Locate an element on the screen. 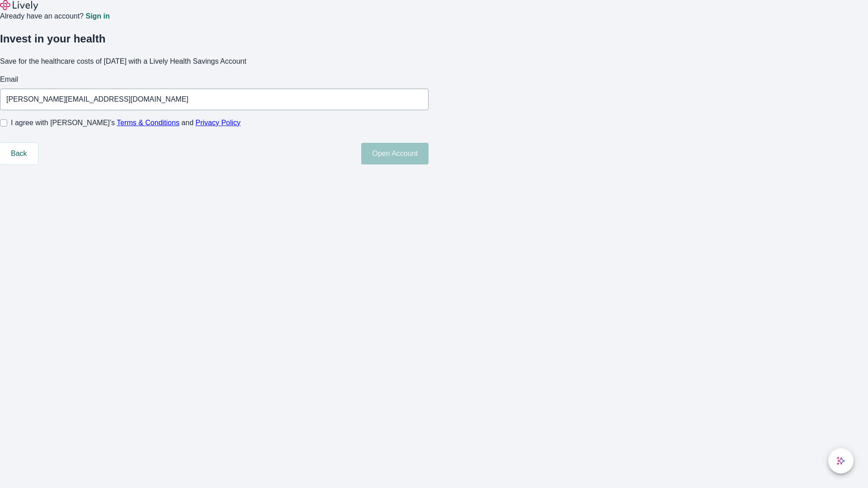 This screenshot has width=868, height=488. svg: Lively AI Assistant is located at coordinates (841, 461).